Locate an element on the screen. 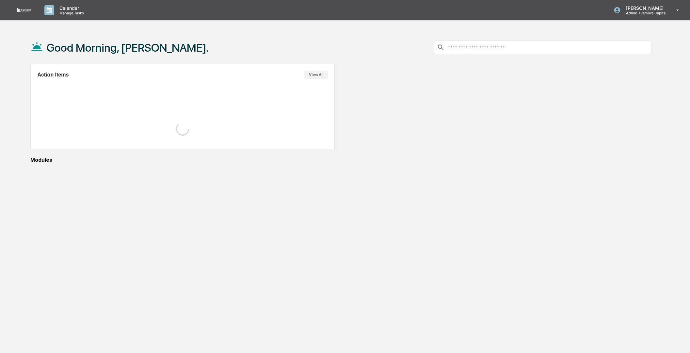 Image resolution: width=690 pixels, height=353 pixels. h2: Action Items is located at coordinates (53, 75).